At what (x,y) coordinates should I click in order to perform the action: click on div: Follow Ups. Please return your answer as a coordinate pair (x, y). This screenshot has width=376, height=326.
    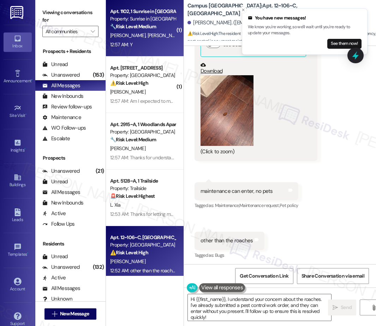
    Looking at the image, I should click on (59, 224).